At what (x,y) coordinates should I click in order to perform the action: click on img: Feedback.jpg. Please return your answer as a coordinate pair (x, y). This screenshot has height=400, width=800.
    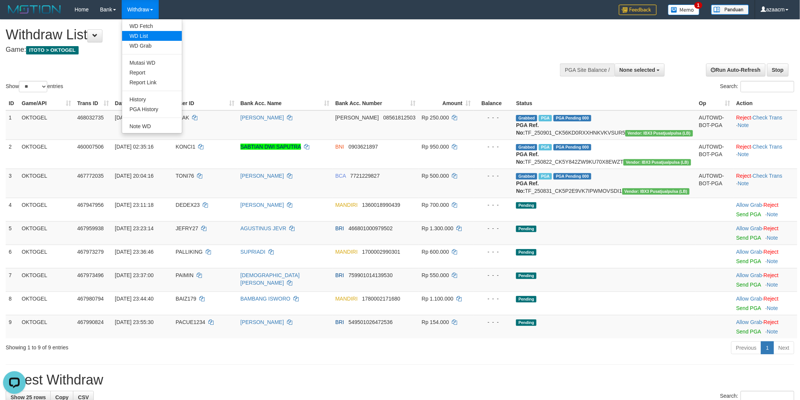
    Looking at the image, I should click on (638, 10).